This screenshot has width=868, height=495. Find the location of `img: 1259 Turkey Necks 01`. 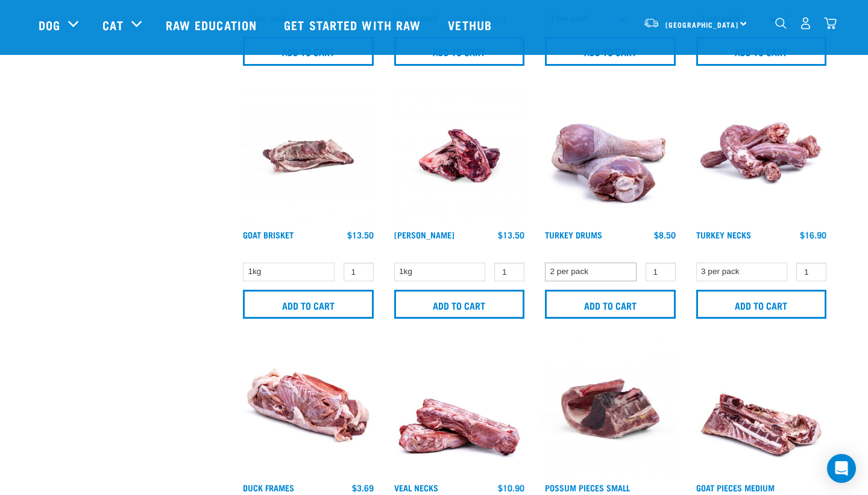

img: 1259 Turkey Necks 01 is located at coordinates (761, 156).